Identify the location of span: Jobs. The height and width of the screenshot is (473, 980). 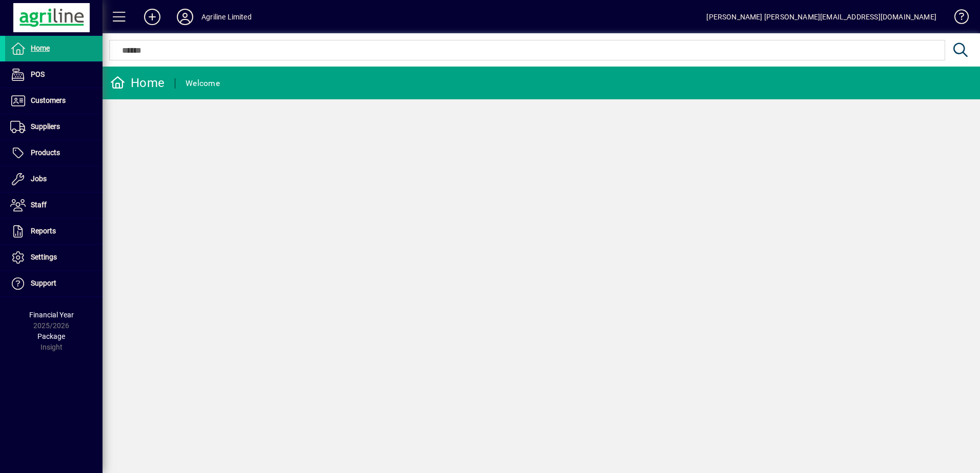
(38, 179).